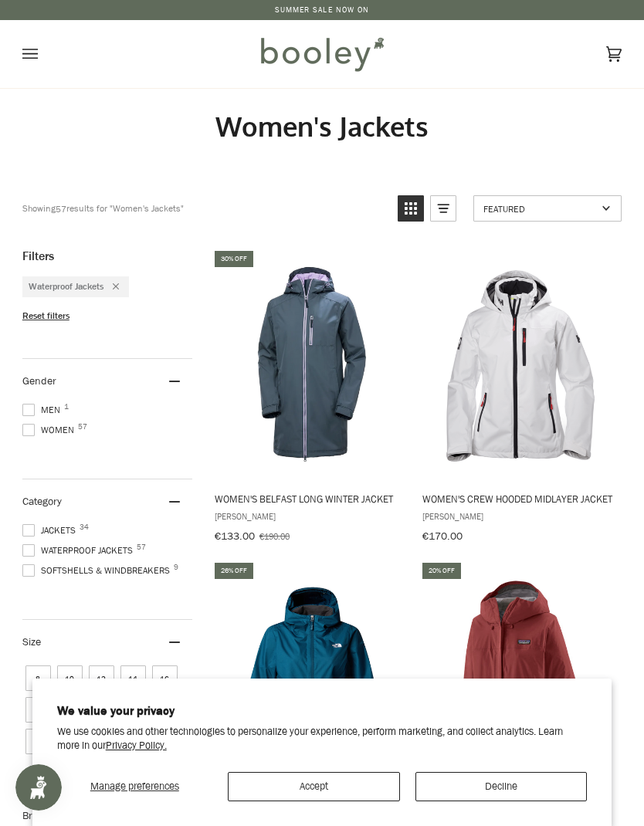 The image size is (644, 826). Describe the element at coordinates (41, 501) in the screenshot. I see `span: Category` at that location.